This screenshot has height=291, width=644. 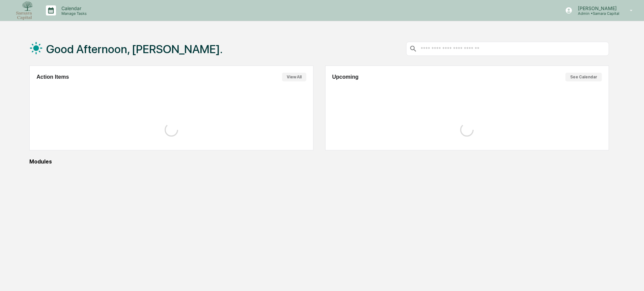 What do you see at coordinates (319, 162) in the screenshot?
I see `div: Modules` at bounding box center [319, 162].